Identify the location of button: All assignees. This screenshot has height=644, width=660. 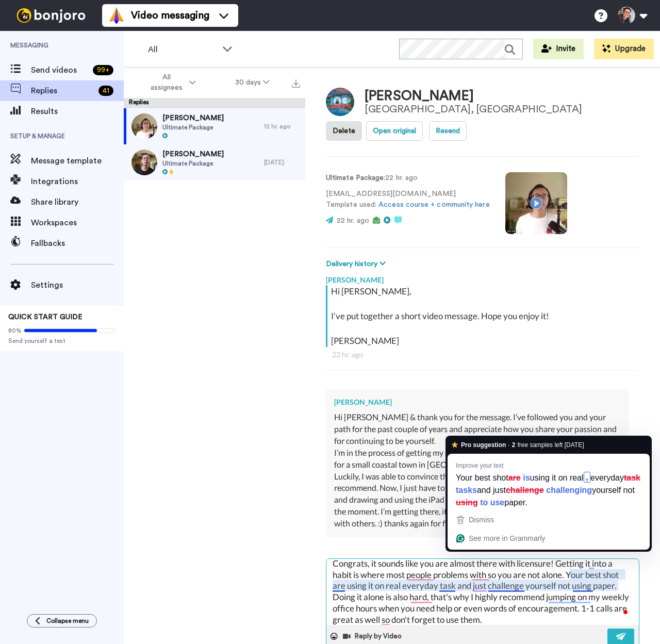
(170, 83).